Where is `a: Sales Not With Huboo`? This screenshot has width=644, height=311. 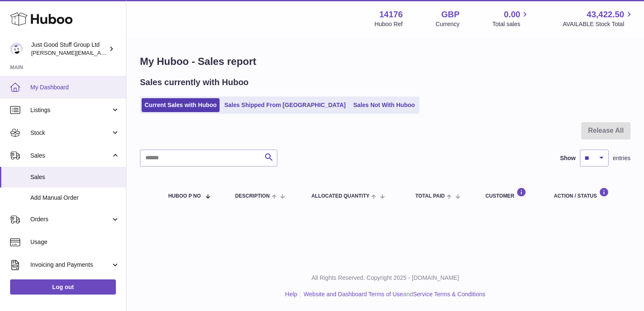
a: Sales Not With Huboo is located at coordinates (384, 105).